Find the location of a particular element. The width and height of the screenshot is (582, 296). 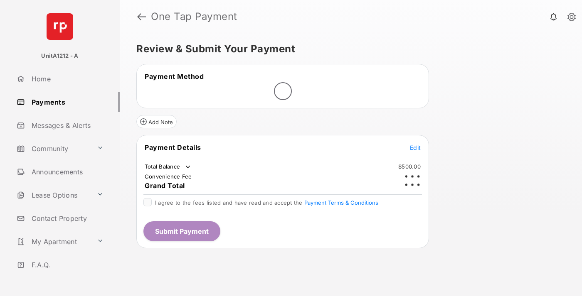

a: My Apartment is located at coordinates (53, 242).